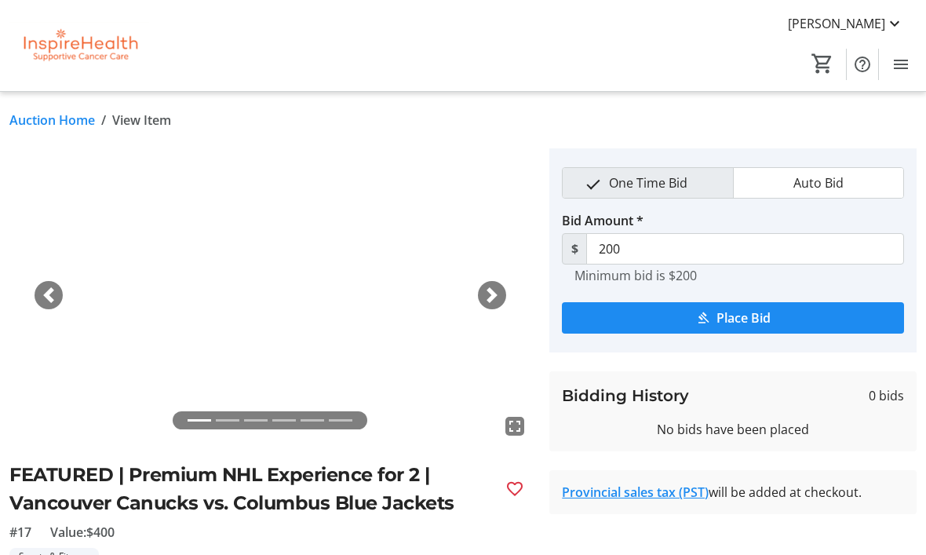 This screenshot has width=926, height=555. Describe the element at coordinates (251, 489) in the screenshot. I see `h2: FEATURED | Premium NHL Experience for 2 | Vancouver Canucks vs. Columbus Blue Jackets` at that location.